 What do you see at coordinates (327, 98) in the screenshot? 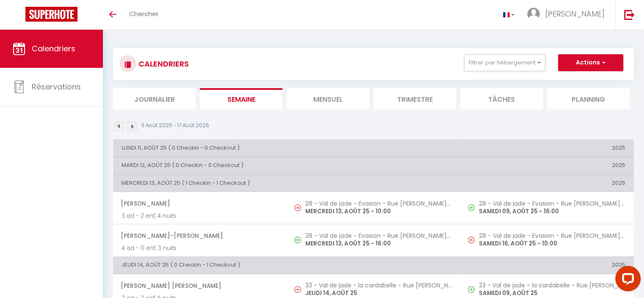
I see `li: Mensuel` at bounding box center [327, 98].